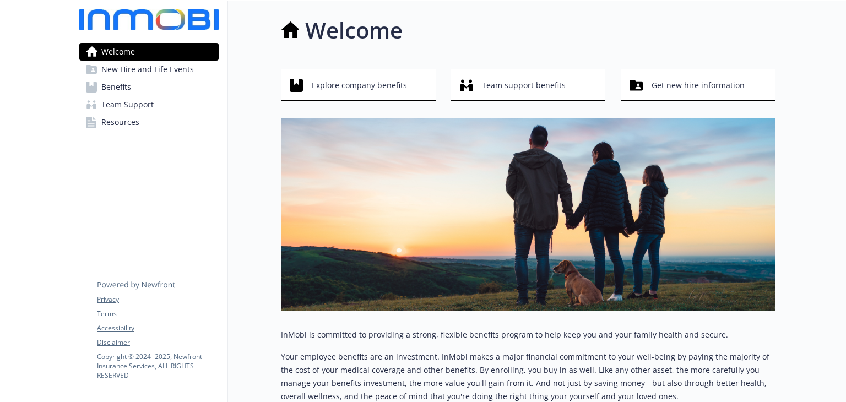 Image resolution: width=846 pixels, height=402 pixels. What do you see at coordinates (127, 105) in the screenshot?
I see `span: Team Support` at bounding box center [127, 105].